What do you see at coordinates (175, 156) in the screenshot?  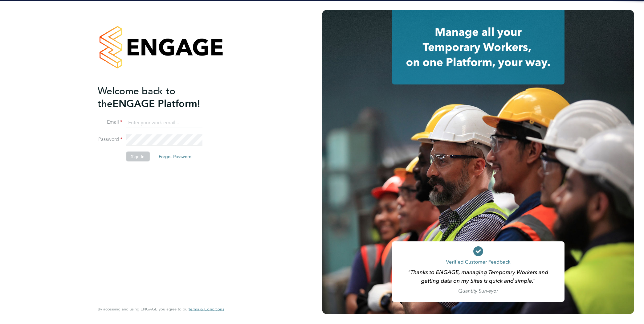 I see `button: Forgot Password` at bounding box center [175, 156].